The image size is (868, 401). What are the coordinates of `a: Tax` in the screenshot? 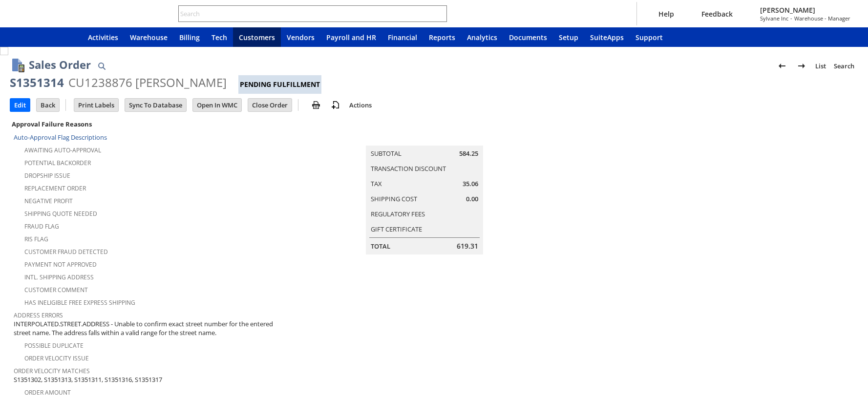 It's located at (376, 184).